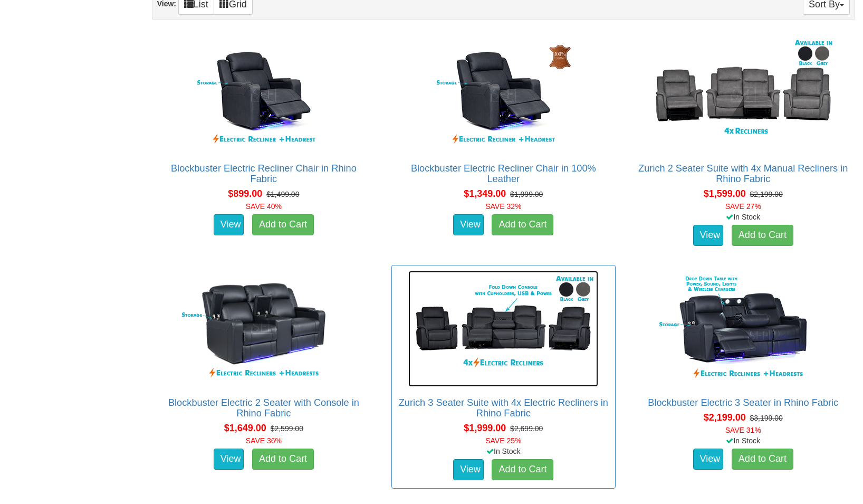  I want to click on img: Blockbuster Electric Recliner Chair in 100% Leather, so click(503, 94).